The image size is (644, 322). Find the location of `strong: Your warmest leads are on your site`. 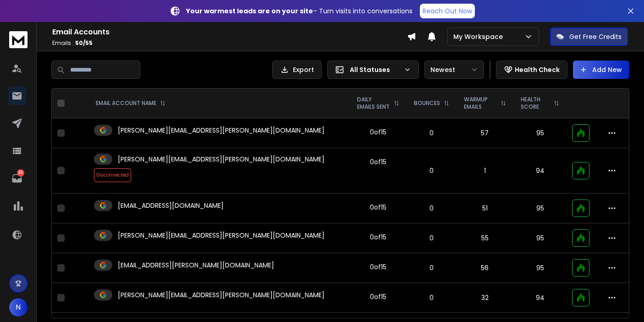

strong: Your warmest leads are on your site is located at coordinates (249, 11).